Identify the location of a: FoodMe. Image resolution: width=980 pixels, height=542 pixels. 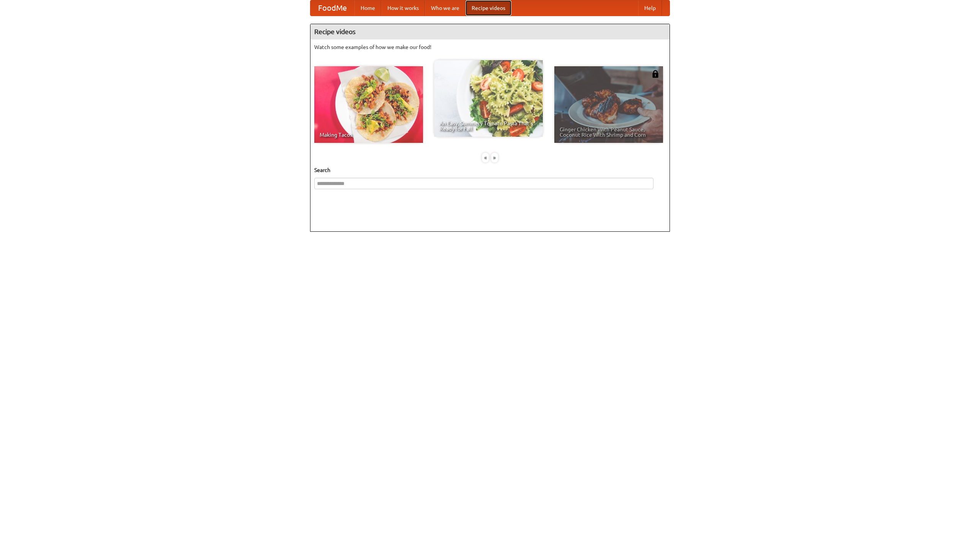
(332, 8).